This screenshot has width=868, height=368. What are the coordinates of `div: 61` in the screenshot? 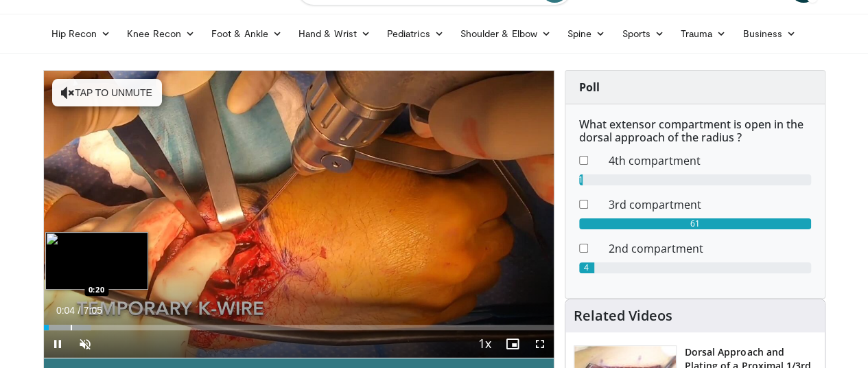 It's located at (695, 224).